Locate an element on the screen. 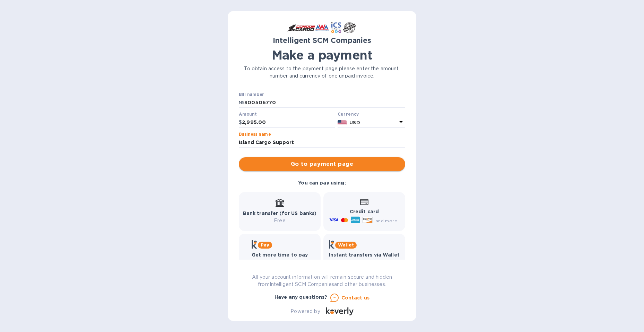  span: Go to payment page is located at coordinates (322, 164).